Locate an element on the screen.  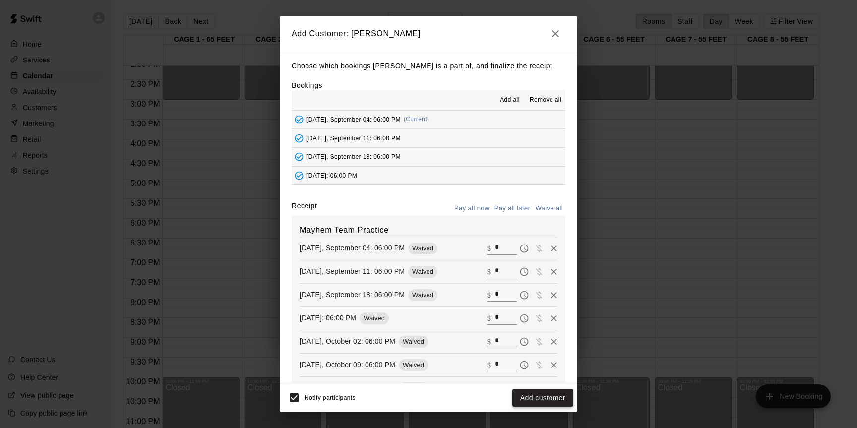
button: Add customer is located at coordinates (543, 398).